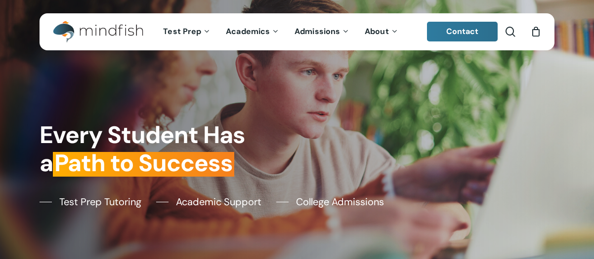  What do you see at coordinates (376, 31) in the screenshot?
I see `span: About` at bounding box center [376, 31].